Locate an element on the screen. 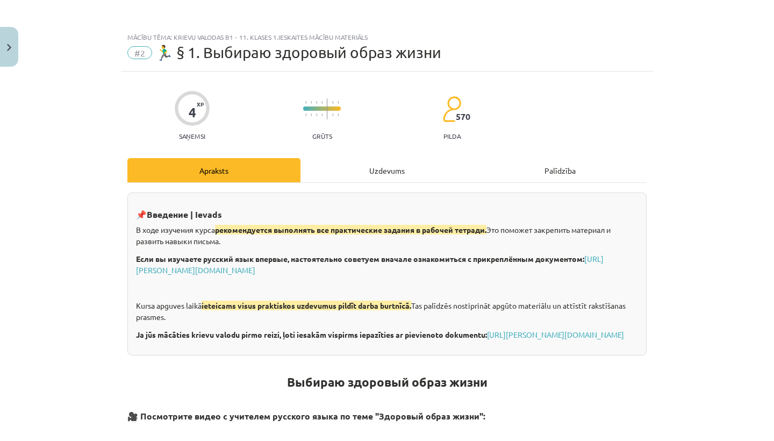 This screenshot has height=441, width=774. strong: Если вы изучаете русский язык впервые, настоятельно советуем вначале ознакомиться с прикреплённым... is located at coordinates (360, 258).